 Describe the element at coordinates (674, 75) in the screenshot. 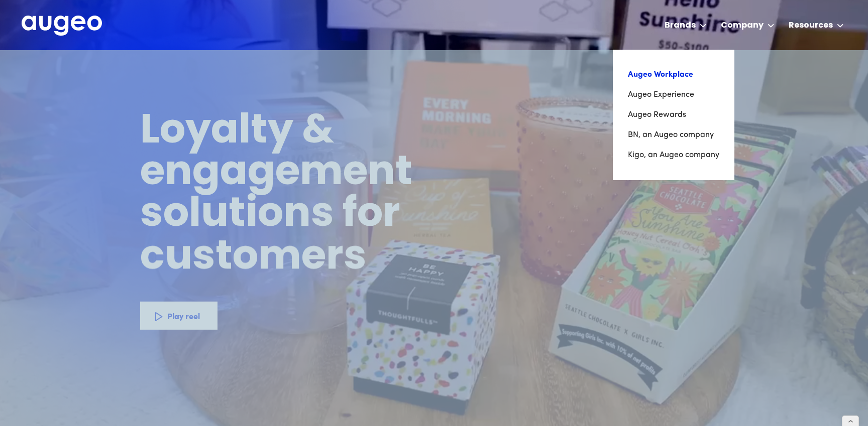

I see `a: Augeo Workplace` at that location.